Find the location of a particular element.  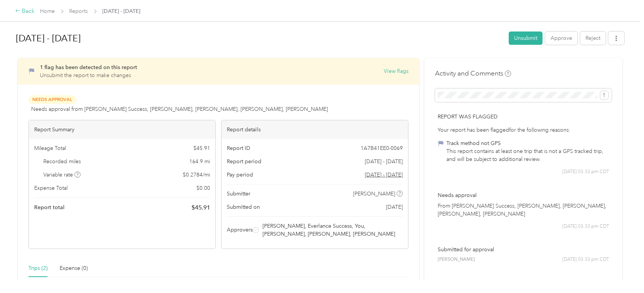

span: Pay period is located at coordinates (239, 175).